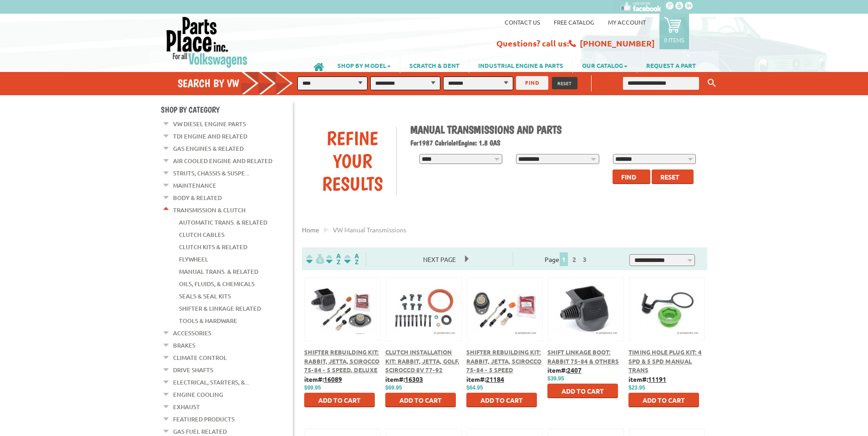 This screenshot has width=868, height=436. I want to click on a: Timing Hole Plug Kit: 4 Spd & 5 Spd Manual Trans, so click(665, 361).